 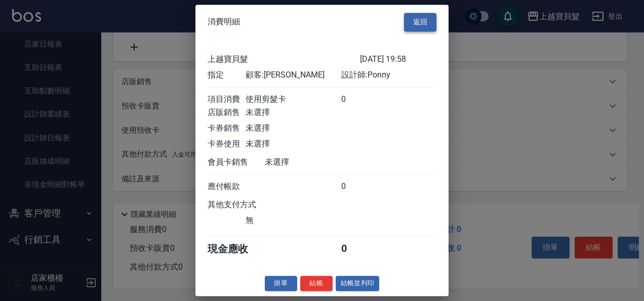 What do you see at coordinates (223, 23) in the screenshot?
I see `span: 消費明細` at bounding box center [223, 23].